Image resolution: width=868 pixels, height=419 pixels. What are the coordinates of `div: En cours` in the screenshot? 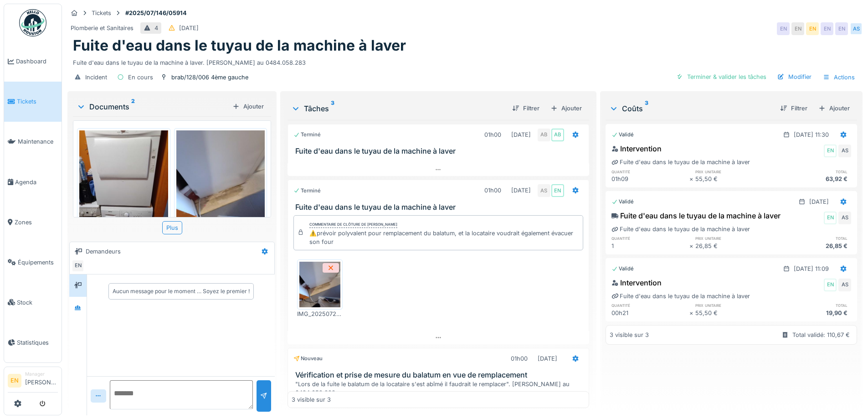 It's located at (140, 77).